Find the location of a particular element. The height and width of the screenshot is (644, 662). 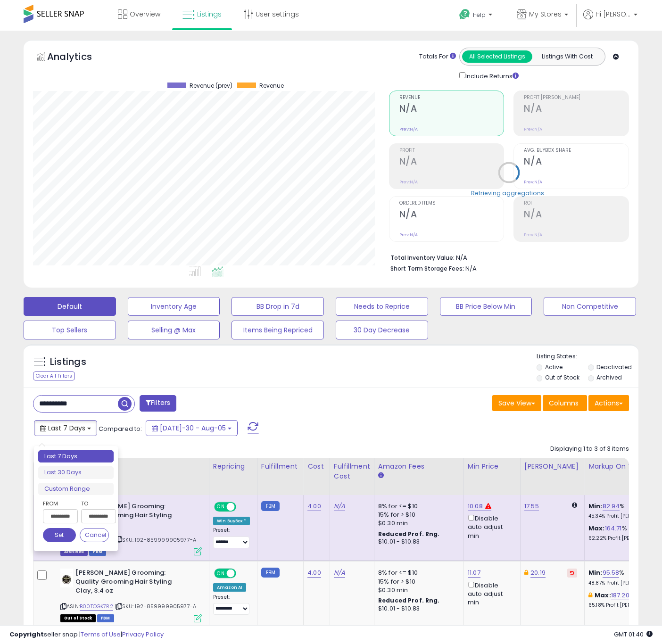

div: Fulfillment is located at coordinates (280, 467).